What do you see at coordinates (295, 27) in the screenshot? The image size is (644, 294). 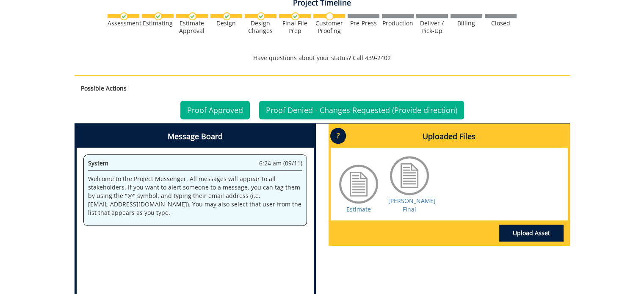 I see `div: Final File Prep` at bounding box center [295, 27].